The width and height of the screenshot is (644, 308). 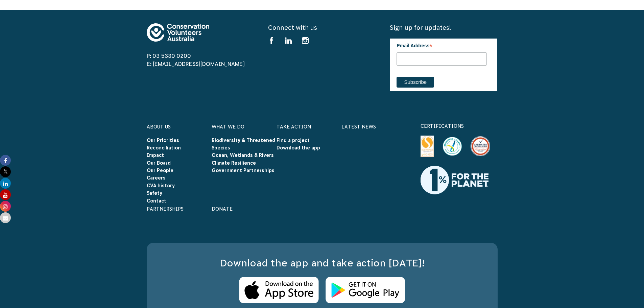 I want to click on a: Android Store Logo, so click(x=365, y=290).